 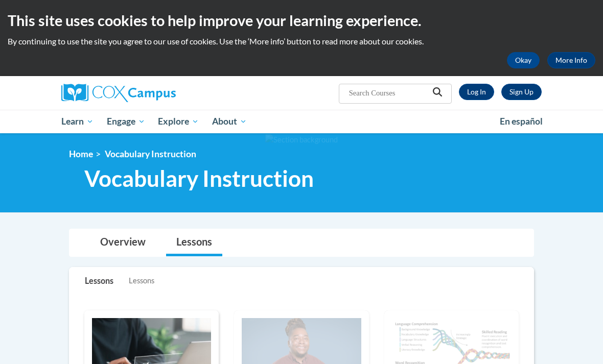 What do you see at coordinates (77, 121) in the screenshot?
I see `a: Learn` at bounding box center [77, 121].